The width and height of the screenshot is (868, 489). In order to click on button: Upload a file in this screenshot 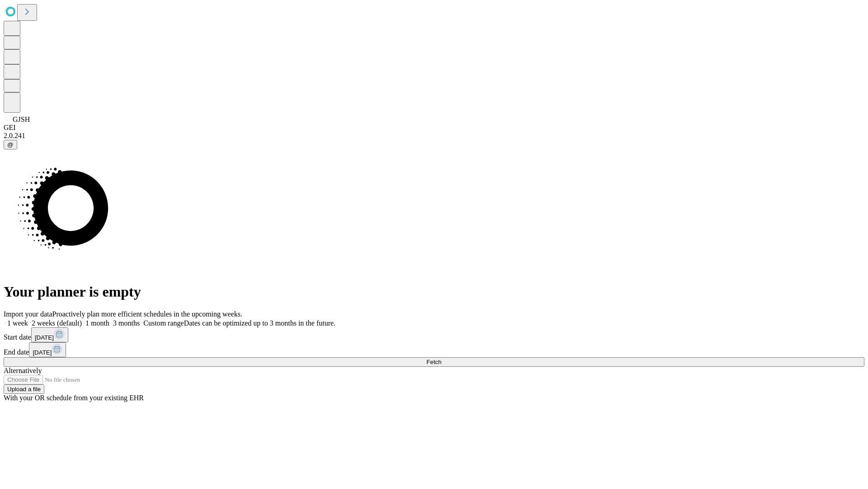, I will do `click(24, 389)`.